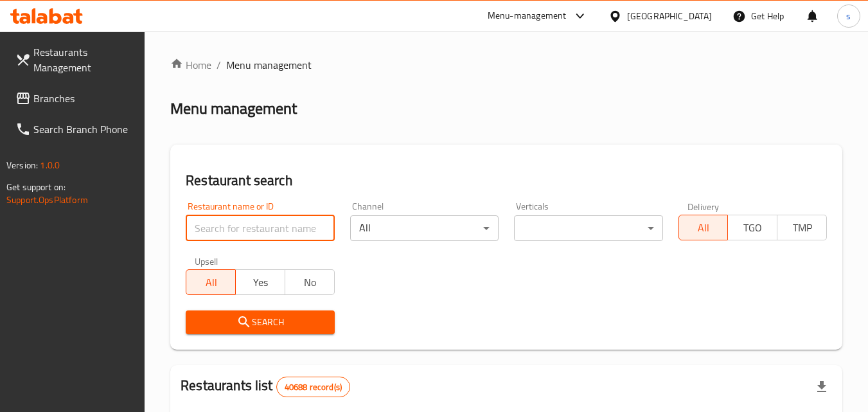  Describe the element at coordinates (260, 282) in the screenshot. I see `span: Yes` at that location.